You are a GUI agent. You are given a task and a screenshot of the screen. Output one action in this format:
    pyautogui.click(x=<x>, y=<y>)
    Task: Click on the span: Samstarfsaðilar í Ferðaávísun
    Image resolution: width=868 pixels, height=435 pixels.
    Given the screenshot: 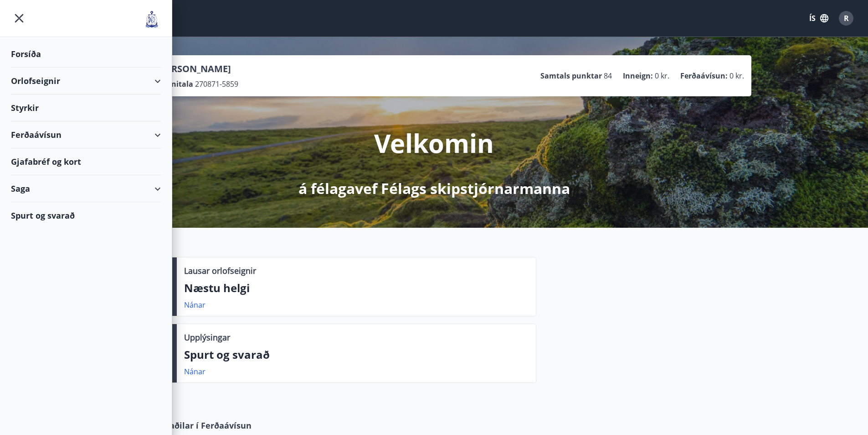 What is the action you would take?
    pyautogui.click(x=190, y=425)
    